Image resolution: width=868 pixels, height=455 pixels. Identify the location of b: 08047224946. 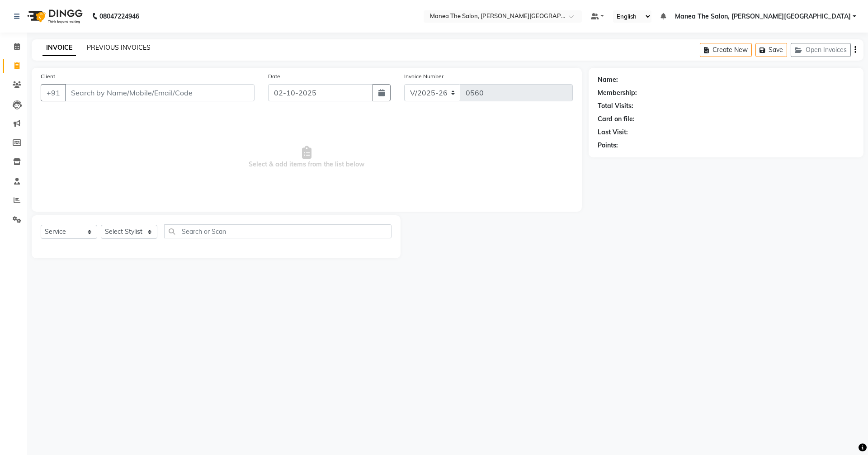
(120, 17).